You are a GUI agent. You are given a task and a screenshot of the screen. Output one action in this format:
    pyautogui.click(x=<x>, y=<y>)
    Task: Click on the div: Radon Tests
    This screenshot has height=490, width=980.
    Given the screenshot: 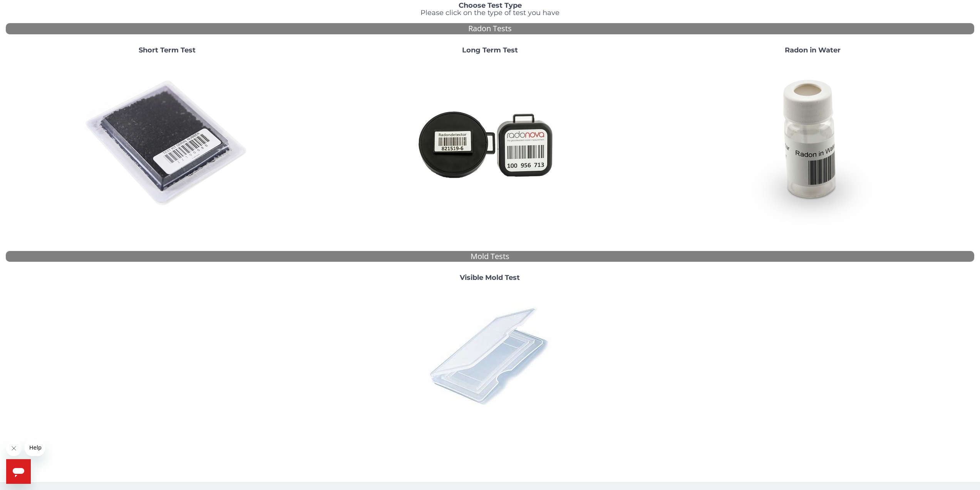 What is the action you would take?
    pyautogui.click(x=490, y=29)
    